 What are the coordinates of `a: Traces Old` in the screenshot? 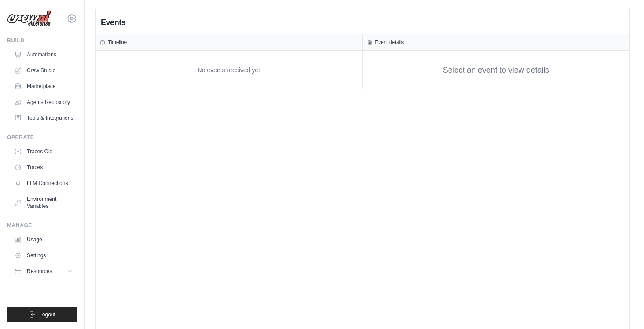 It's located at (44, 152).